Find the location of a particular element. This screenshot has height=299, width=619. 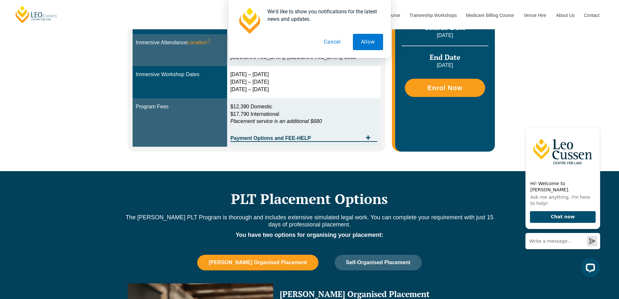

button: Cancel is located at coordinates (332, 42).